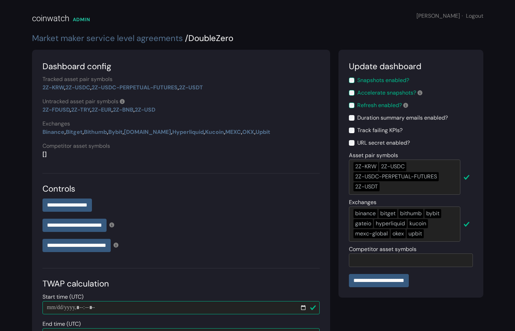 The width and height of the screenshot is (515, 331). Describe the element at coordinates (56, 110) in the screenshot. I see `a: 2Z-FDUSD` at that location.